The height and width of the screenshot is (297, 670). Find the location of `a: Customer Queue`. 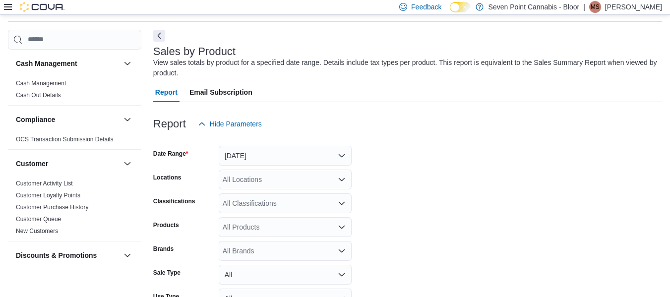

a: Customer Queue is located at coordinates (38, 219).